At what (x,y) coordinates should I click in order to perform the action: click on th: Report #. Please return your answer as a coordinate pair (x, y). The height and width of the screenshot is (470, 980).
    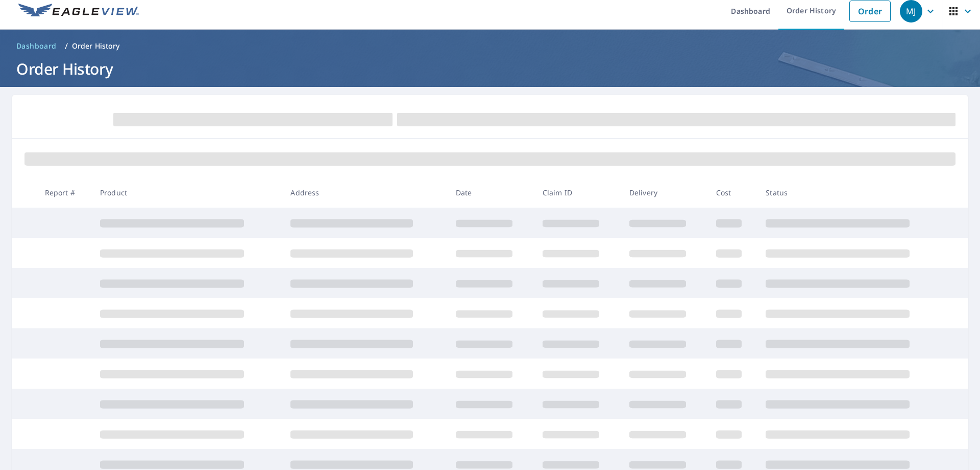
    Looking at the image, I should click on (64, 192).